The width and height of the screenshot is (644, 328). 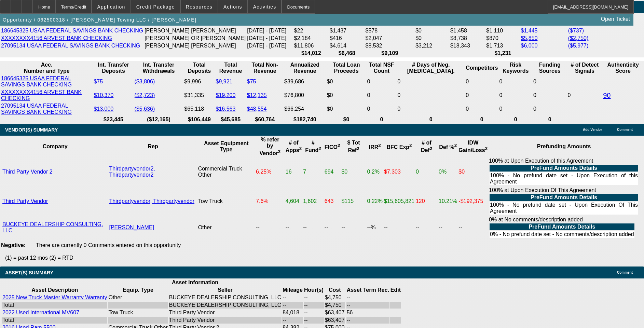 I want to click on th: Sum of the Total NSF Count and Total Overdraft Fee Count from Ocrolus, so click(x=382, y=68).